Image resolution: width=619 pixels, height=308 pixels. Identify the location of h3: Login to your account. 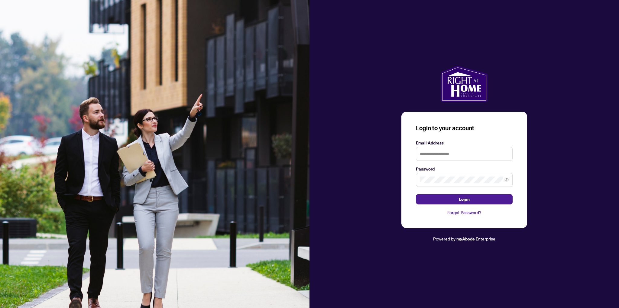
(465, 128).